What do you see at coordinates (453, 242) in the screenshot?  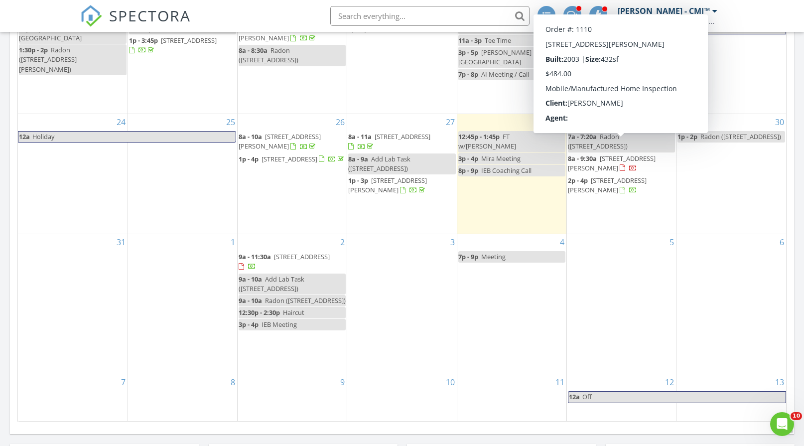 I see `a: Go to September 3, 2025` at bounding box center [453, 242].